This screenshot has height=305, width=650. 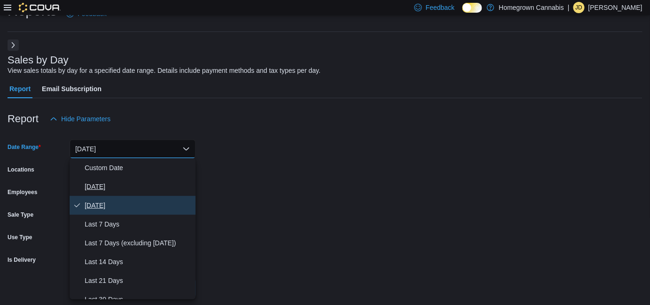 What do you see at coordinates (138, 262) in the screenshot?
I see `span: Last 14 Days` at bounding box center [138, 262].